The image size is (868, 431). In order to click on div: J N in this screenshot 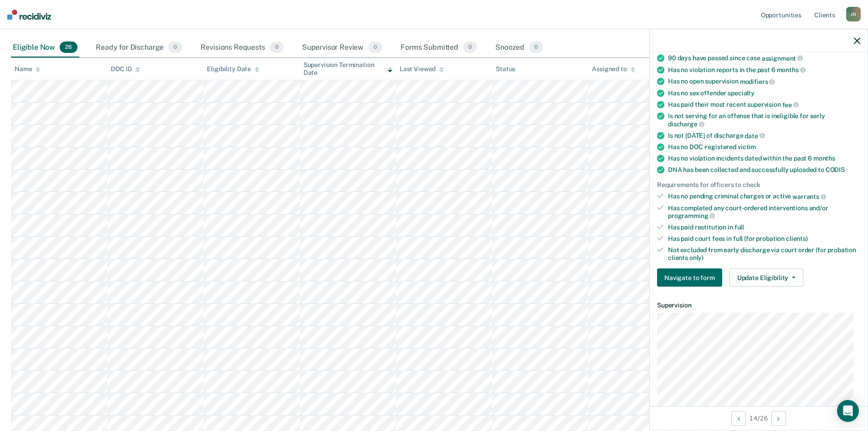, I will do `click(853, 14)`.